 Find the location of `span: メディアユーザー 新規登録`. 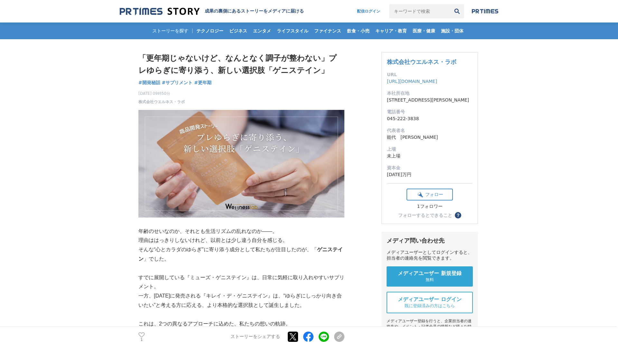

span: メディアユーザー 新規登録 is located at coordinates (429, 274).